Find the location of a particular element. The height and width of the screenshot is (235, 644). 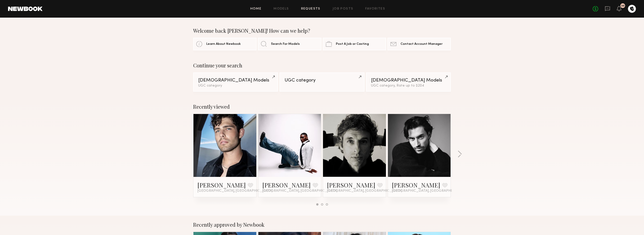

a: Post A Job or Casting is located at coordinates (354, 44).